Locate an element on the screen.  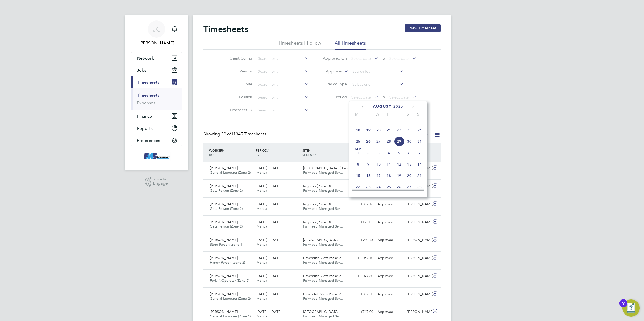
span: 21 is located at coordinates (420, 175).